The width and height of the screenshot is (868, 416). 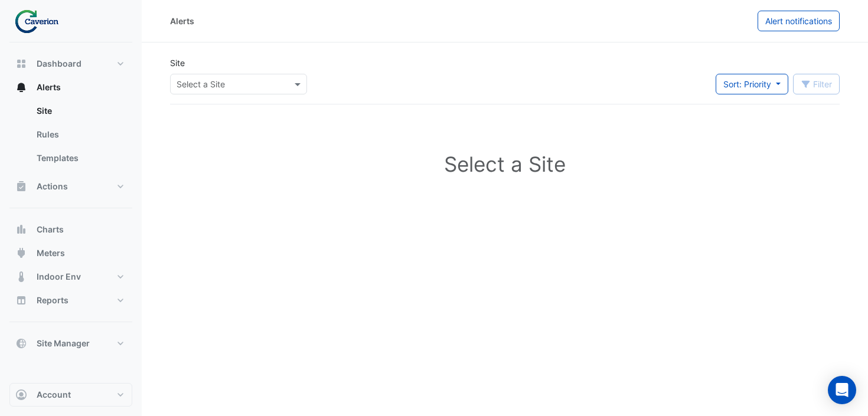 What do you see at coordinates (53, 394) in the screenshot?
I see `span: Account` at bounding box center [53, 394].